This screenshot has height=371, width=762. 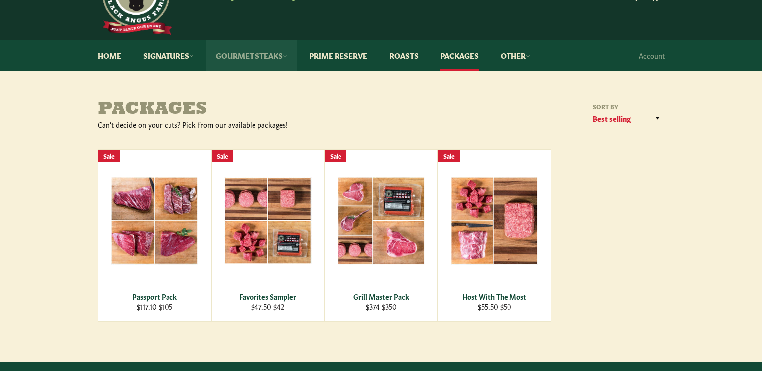 What do you see at coordinates (154, 220) in the screenshot?
I see `img: Passport Pack` at bounding box center [154, 220].